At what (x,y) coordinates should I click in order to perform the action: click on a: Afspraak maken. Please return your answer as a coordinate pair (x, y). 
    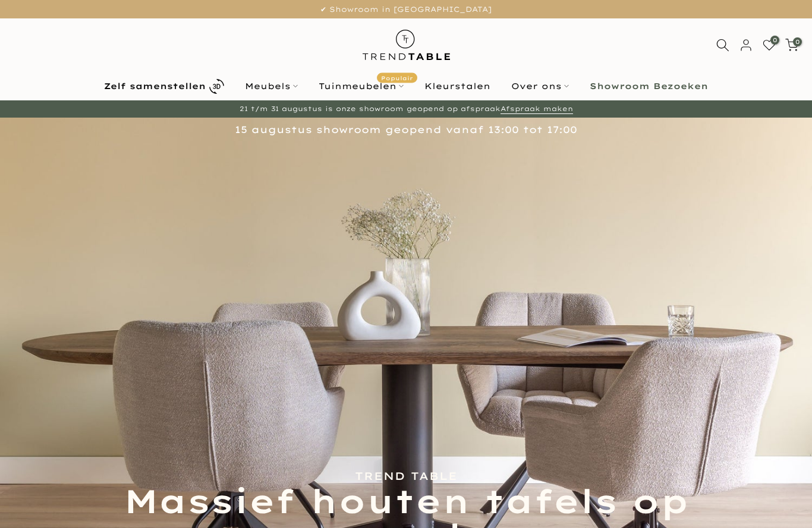
    Looking at the image, I should click on (536, 110).